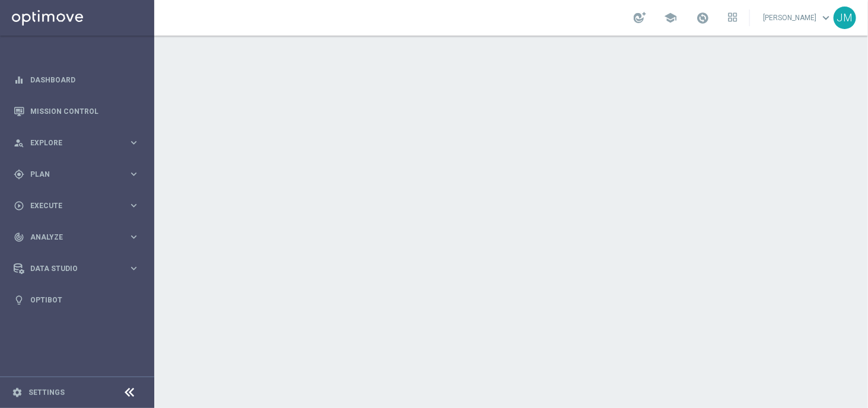 This screenshot has width=868, height=408. What do you see at coordinates (76, 237) in the screenshot?
I see `div: track_changes Analyze keyboard_arrow_right` at bounding box center [76, 237].